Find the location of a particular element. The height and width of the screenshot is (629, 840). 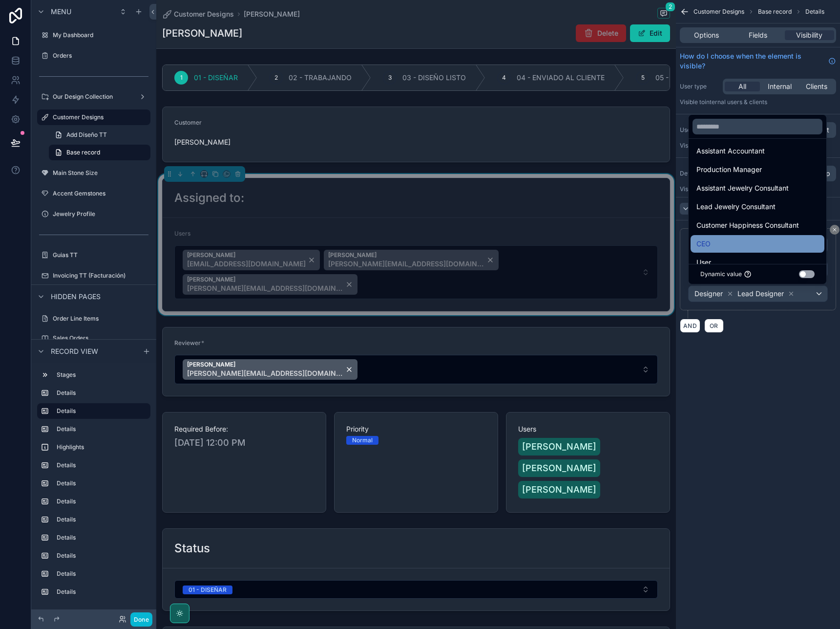

button: Unselect 1 is located at coordinates (270, 285).